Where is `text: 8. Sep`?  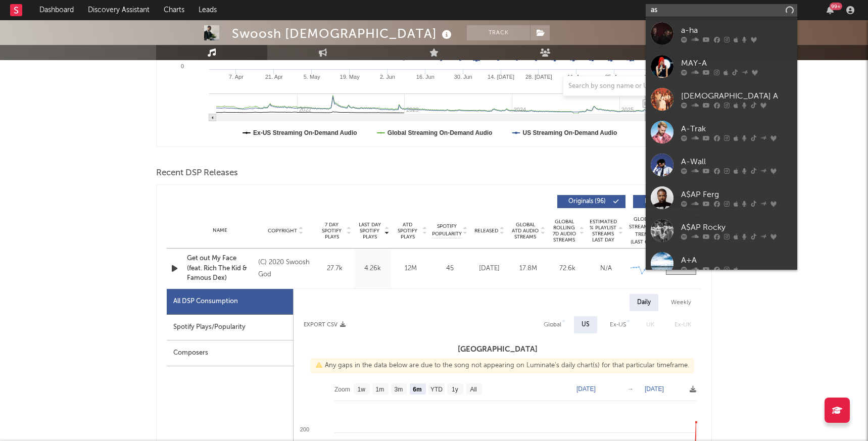
text: 8. Sep is located at coordinates (652, 77).